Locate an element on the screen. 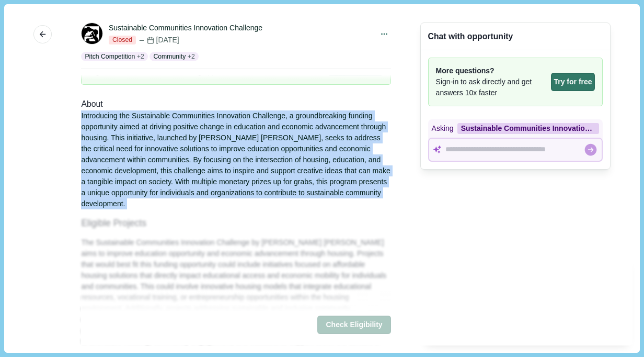 Image resolution: width=644 pixels, height=357 pixels. div: Chat with opportunity is located at coordinates (471, 36).